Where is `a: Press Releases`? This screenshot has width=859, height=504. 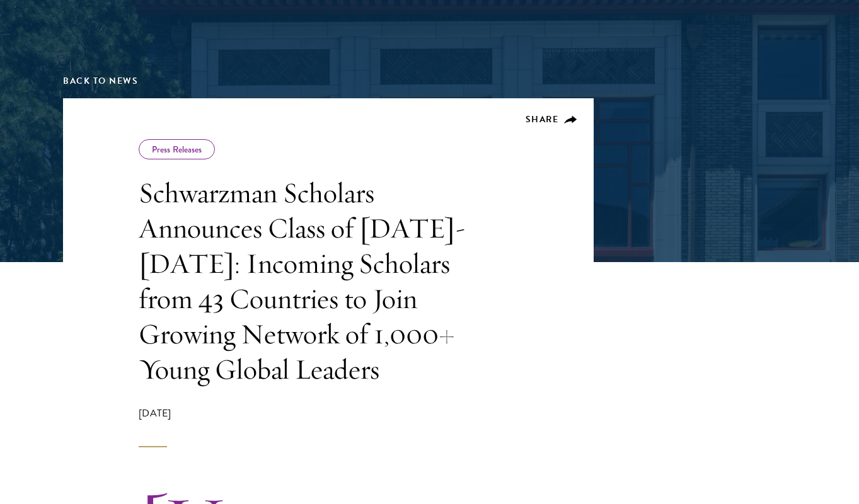 a: Press Releases is located at coordinates (177, 149).